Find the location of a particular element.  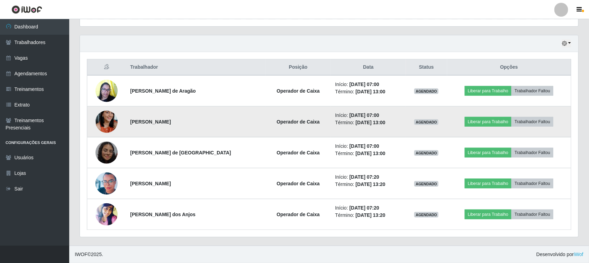

span: IWOF is located at coordinates (81, 254).